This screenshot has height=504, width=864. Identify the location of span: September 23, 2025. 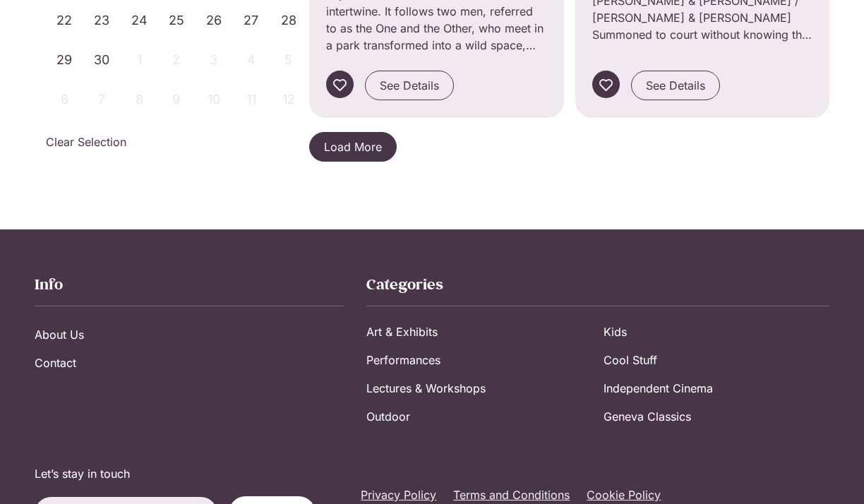
(102, 20).